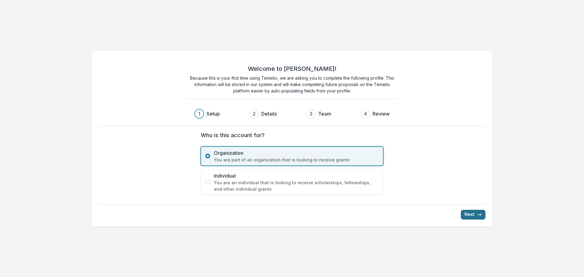  I want to click on h3: Review, so click(381, 114).